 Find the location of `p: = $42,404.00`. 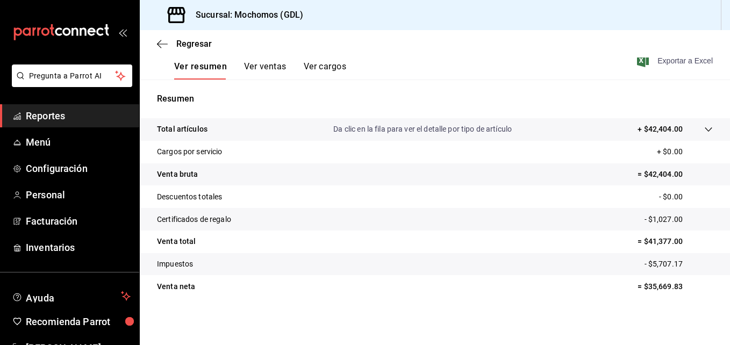

p: = $42,404.00 is located at coordinates (675, 174).